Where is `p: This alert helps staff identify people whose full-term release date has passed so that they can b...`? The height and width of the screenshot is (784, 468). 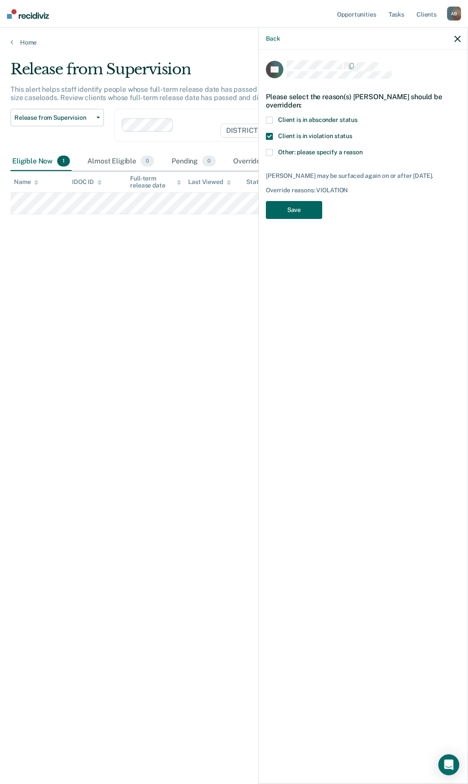 p: This alert helps staff identify people whose full-term release date has passed so that they can b... is located at coordinates (219, 93).